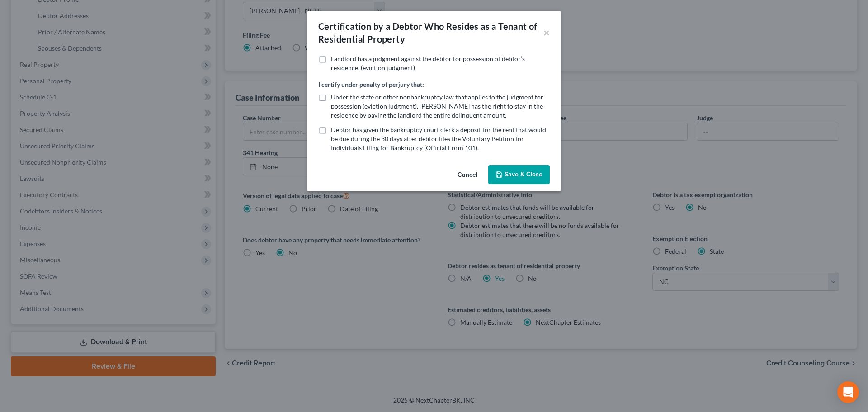 This screenshot has width=868, height=412. What do you see at coordinates (427, 63) in the screenshot?
I see `span: Landlord has a judgment against the debtor for possession of debtor’s residence. (eviction judgment)` at bounding box center [427, 63].